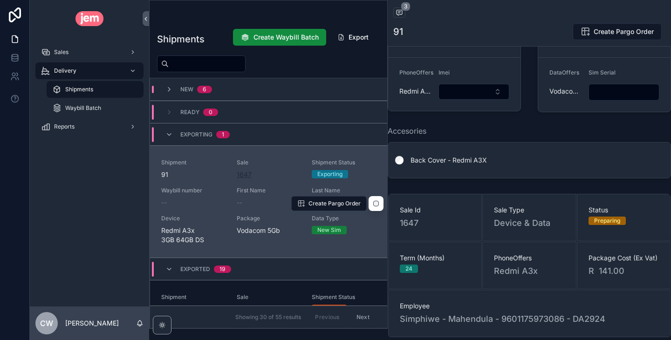 The image size is (671, 340). What do you see at coordinates (329, 309) in the screenshot?
I see `div: Exported` at bounding box center [329, 309].